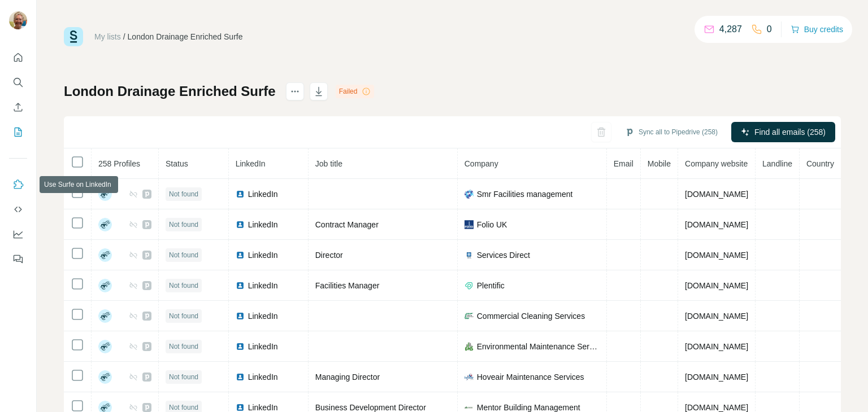  I want to click on span: Mobile, so click(659, 164).